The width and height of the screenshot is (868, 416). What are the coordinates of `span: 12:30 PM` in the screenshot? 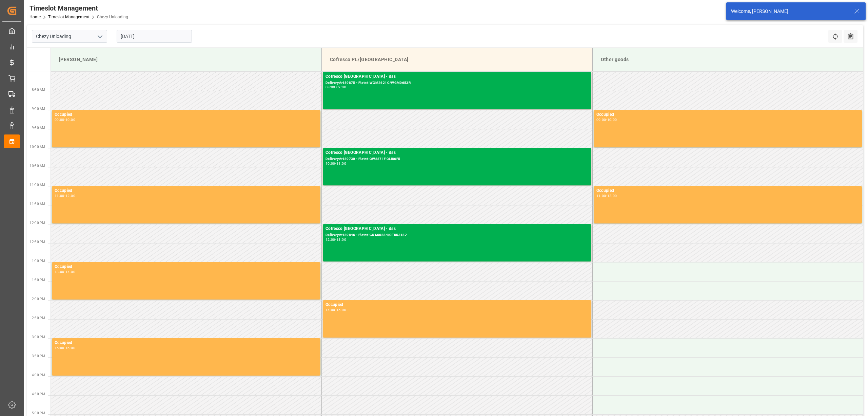 It's located at (37, 242).